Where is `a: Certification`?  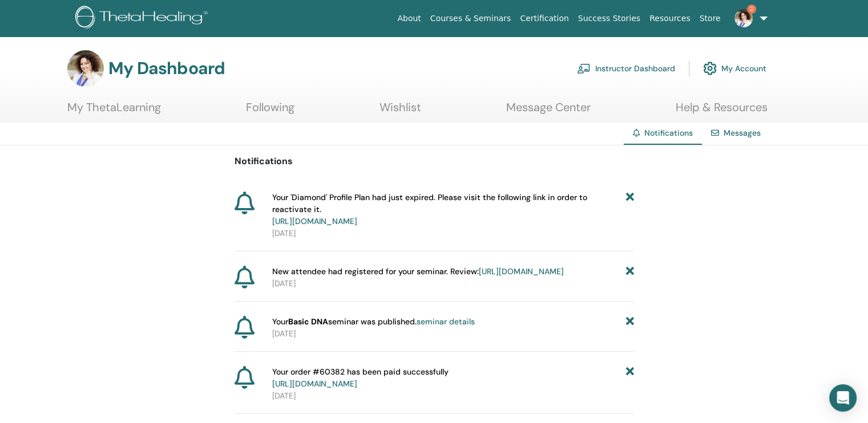 a: Certification is located at coordinates (544, 18).